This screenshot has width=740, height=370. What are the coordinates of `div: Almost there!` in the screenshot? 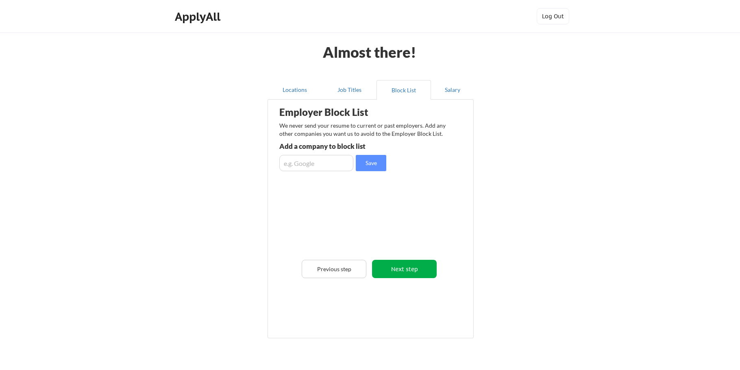 It's located at (369, 52).